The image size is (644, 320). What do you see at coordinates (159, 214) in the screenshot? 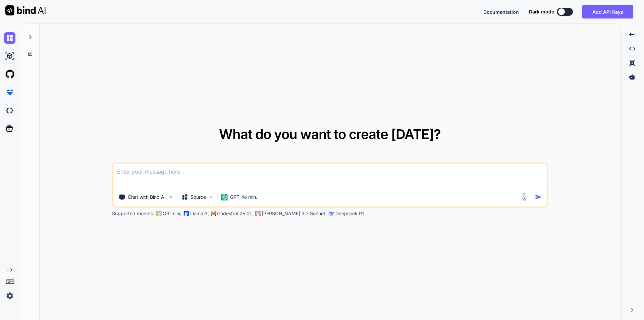
I see `img: GPT-4` at bounding box center [159, 214].